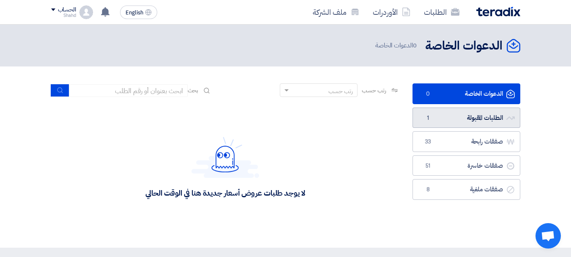  What do you see at coordinates (225, 157) in the screenshot?
I see `img: Hello` at bounding box center [225, 157].